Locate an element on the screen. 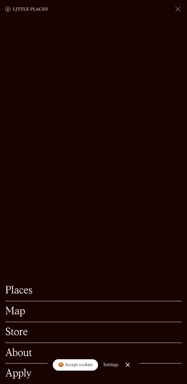 The height and width of the screenshot is (384, 187). a: Settings is located at coordinates (111, 365).